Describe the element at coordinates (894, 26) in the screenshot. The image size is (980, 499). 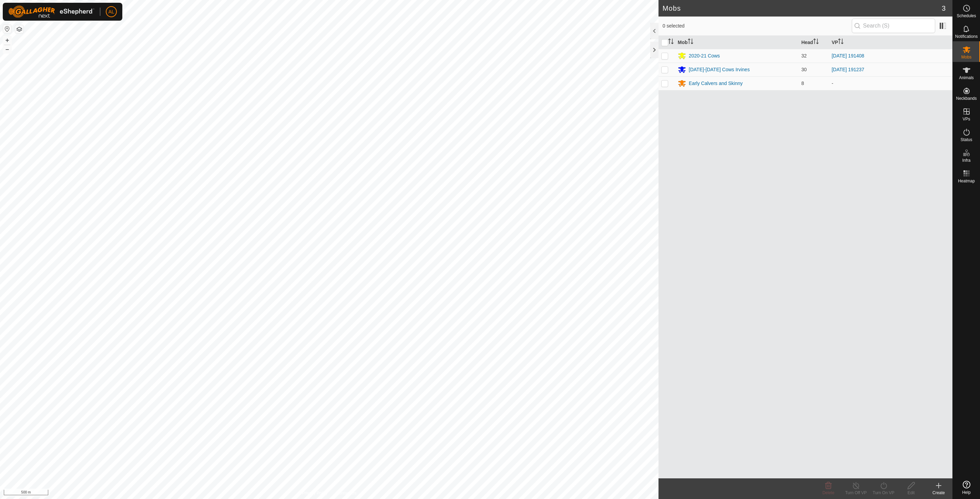
I see `input: Search (S)` at that location.